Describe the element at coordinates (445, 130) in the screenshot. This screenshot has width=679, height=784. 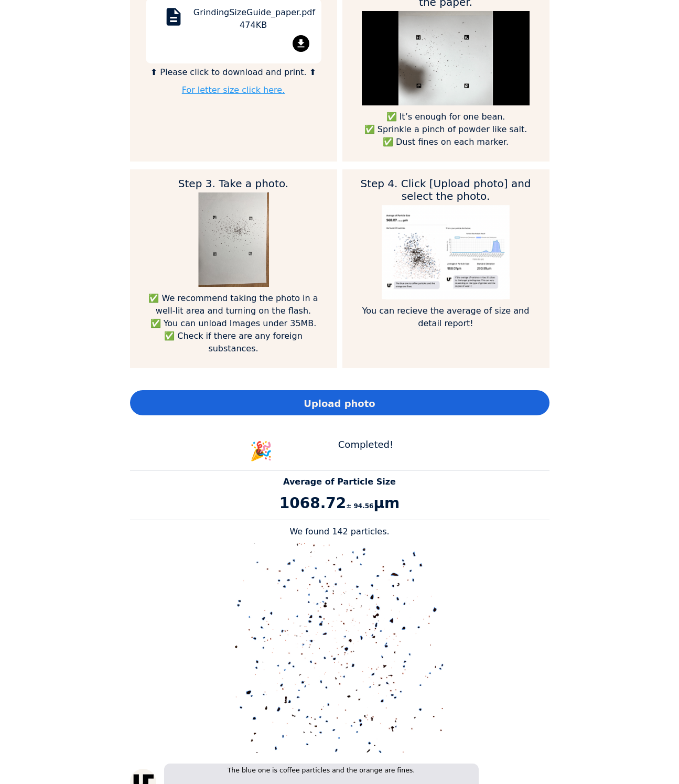
I see `p: ✅ It’s enough for one bean. ✅ Sprinkle a pinch of powder like salt. ✅ Dust fines on each marker.` at that location.